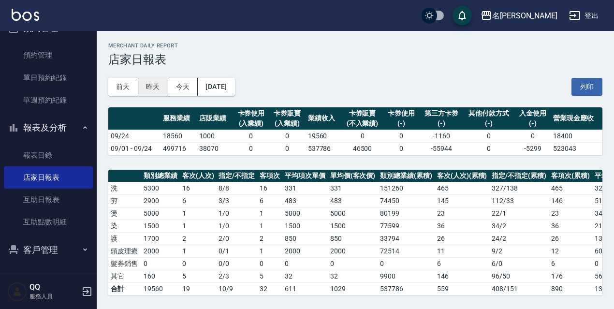  I want to click on td: -1160, so click(441, 136).